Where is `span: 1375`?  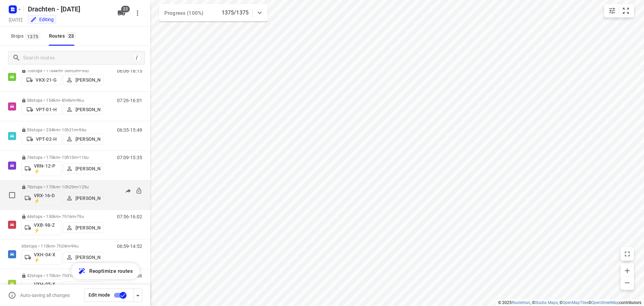 span: 1375 is located at coordinates (33, 36).